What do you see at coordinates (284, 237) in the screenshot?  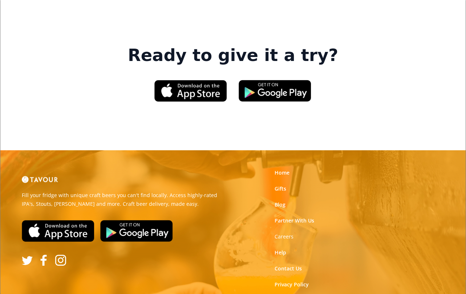 I see `a: Careers` at bounding box center [284, 237].